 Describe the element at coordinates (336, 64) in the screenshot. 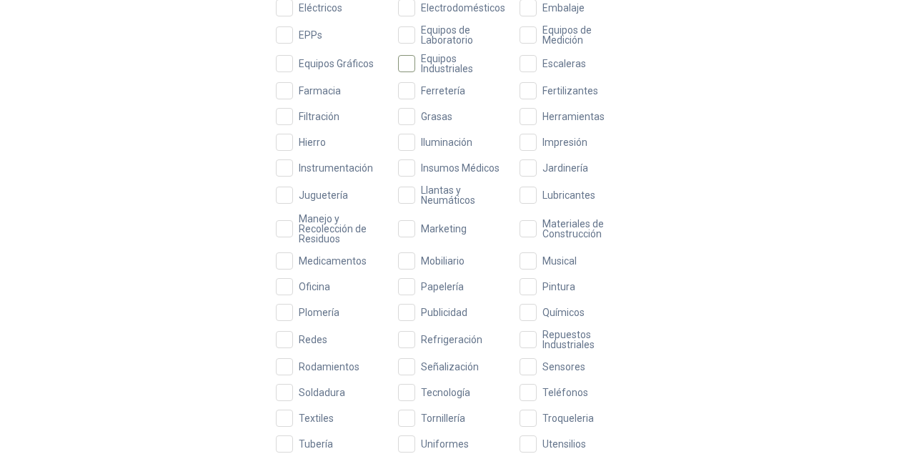

I see `span: Equipos Gráficos` at that location.